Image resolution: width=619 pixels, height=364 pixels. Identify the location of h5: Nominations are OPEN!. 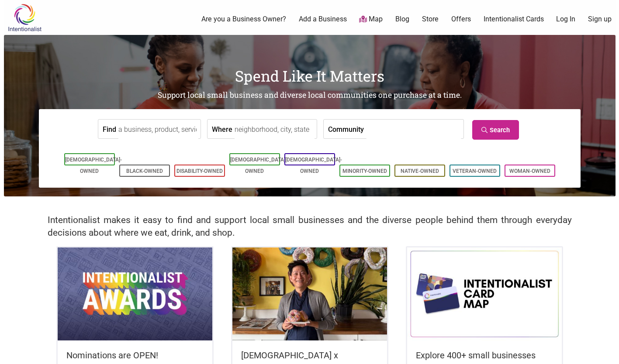
(135, 355).